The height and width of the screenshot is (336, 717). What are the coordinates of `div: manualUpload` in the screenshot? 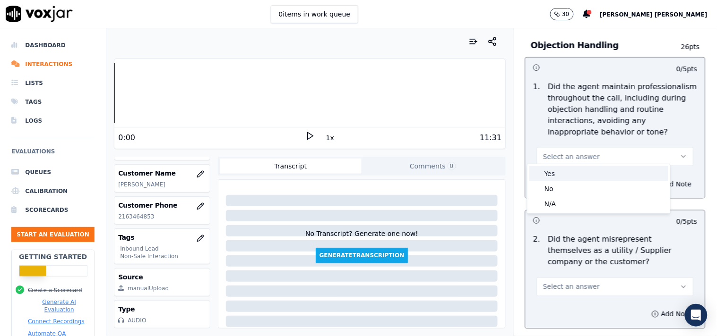 It's located at (148, 289).